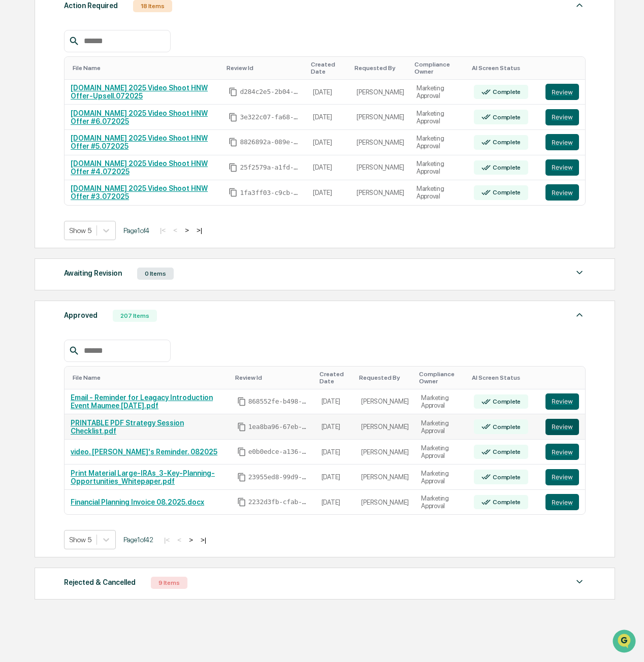  Describe the element at coordinates (13, 13) in the screenshot. I see `button: Open customer support` at that location.